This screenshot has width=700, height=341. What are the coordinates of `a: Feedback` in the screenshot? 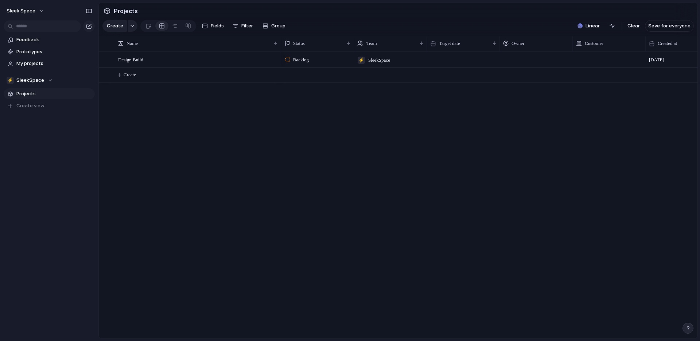 It's located at (49, 40).